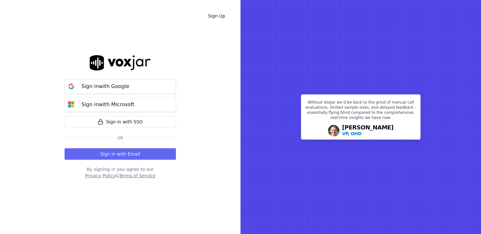 This screenshot has width=481, height=234. What do you see at coordinates (105, 86) in the screenshot?
I see `p: Sign in with Google` at bounding box center [105, 86].